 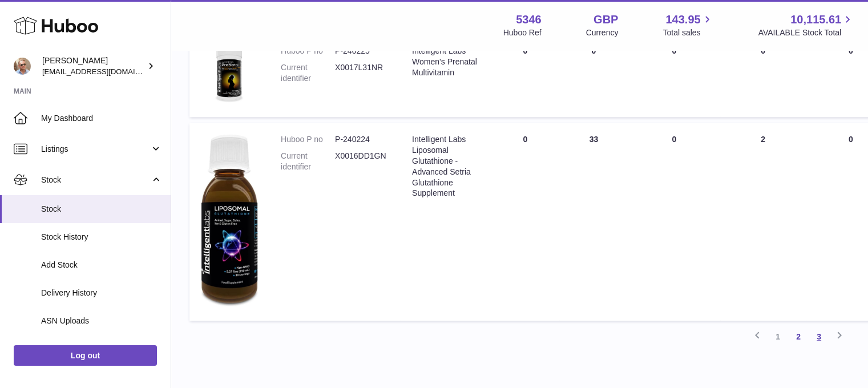 I want to click on div: Intelligent Labs Women's Prenatal Multivitamin, so click(x=446, y=62).